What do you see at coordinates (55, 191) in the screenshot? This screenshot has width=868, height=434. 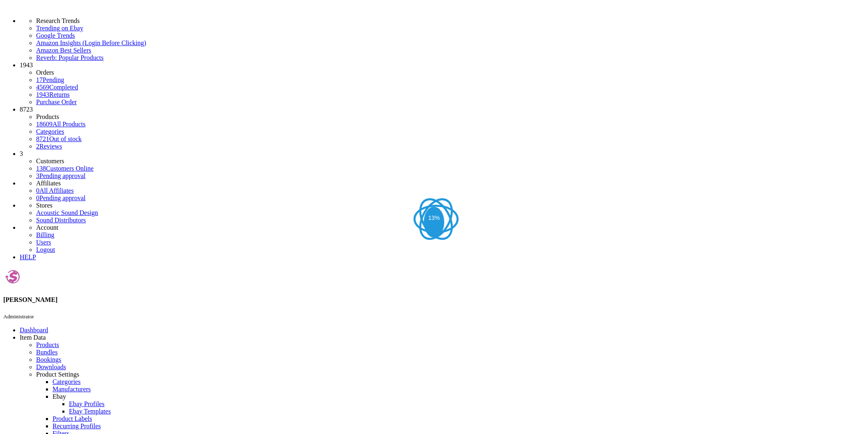 I see `a: 0All Affiliates` at bounding box center [55, 191].